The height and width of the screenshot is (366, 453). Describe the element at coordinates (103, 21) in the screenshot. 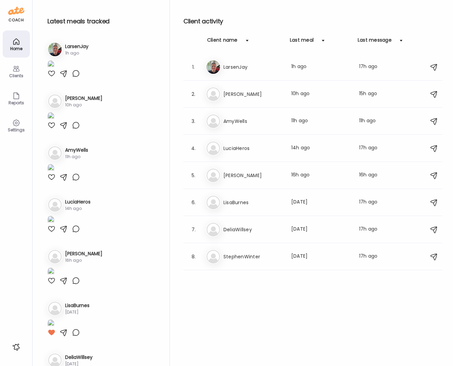

I see `h2: Latest meals tracked` at that location.